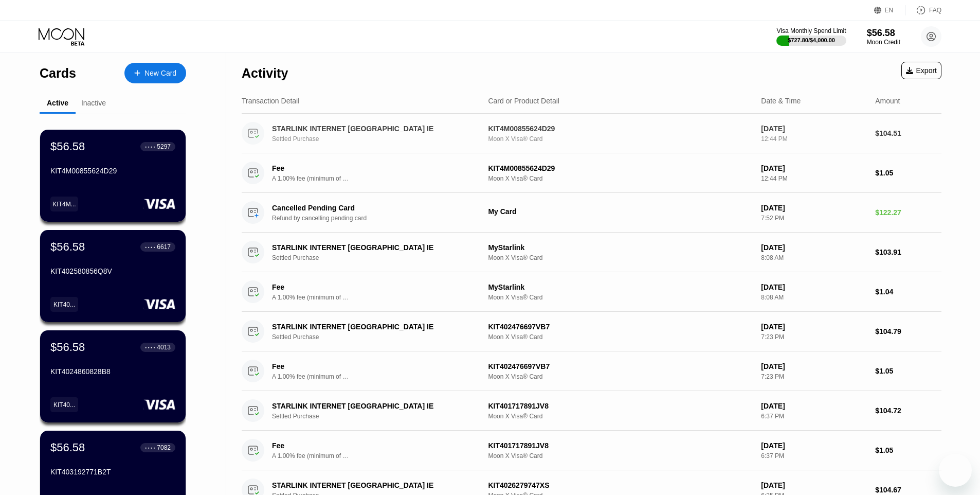 Image resolution: width=980 pixels, height=495 pixels. What do you see at coordinates (310, 377) in the screenshot?
I see `div: A 1.00% fee (minimum of $1.00) is charged on all transactions` at bounding box center [310, 377].